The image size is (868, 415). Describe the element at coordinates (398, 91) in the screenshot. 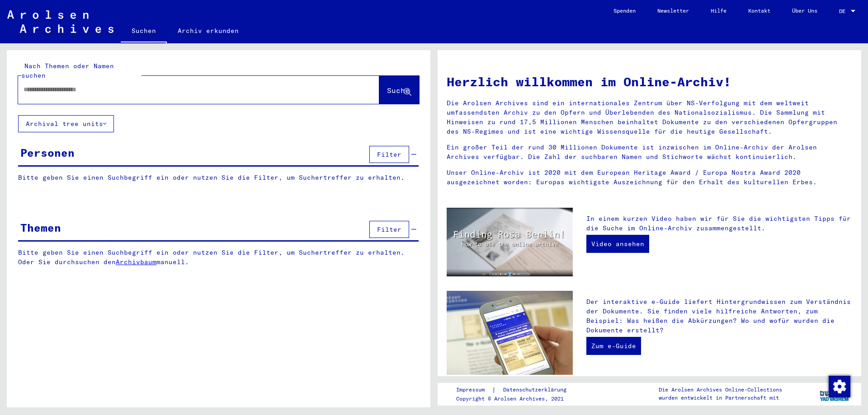

I see `span: Suche` at that location.